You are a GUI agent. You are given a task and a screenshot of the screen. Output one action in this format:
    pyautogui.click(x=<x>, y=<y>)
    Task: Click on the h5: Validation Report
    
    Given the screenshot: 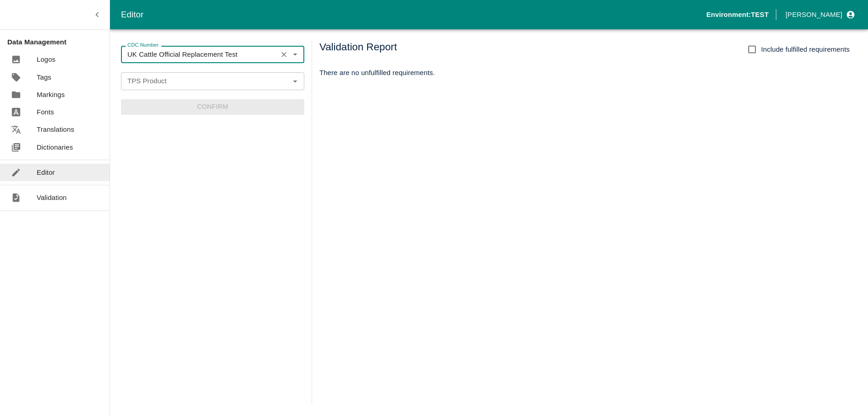 What is the action you would take?
    pyautogui.click(x=358, y=49)
    